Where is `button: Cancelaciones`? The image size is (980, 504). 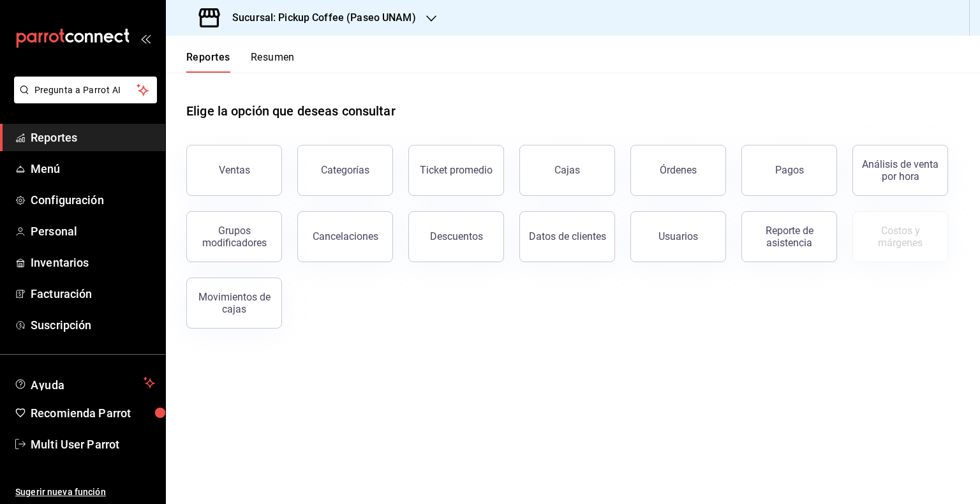
button: Cancelaciones is located at coordinates (345, 236).